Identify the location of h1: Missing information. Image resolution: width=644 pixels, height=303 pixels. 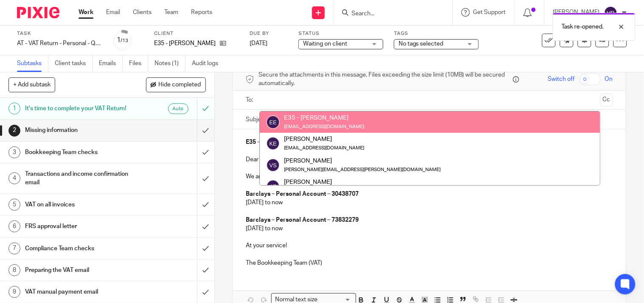
(80, 130).